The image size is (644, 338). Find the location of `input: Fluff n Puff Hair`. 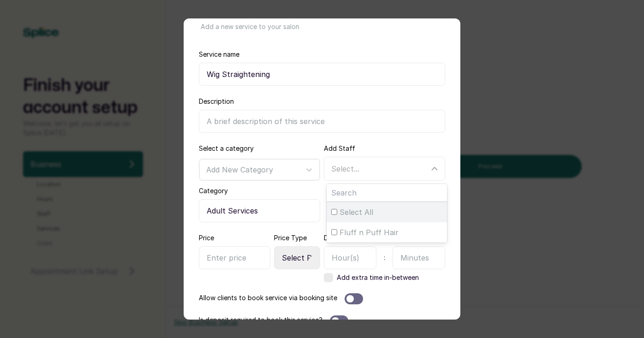

input: Fluff n Puff Hair is located at coordinates (334, 232).